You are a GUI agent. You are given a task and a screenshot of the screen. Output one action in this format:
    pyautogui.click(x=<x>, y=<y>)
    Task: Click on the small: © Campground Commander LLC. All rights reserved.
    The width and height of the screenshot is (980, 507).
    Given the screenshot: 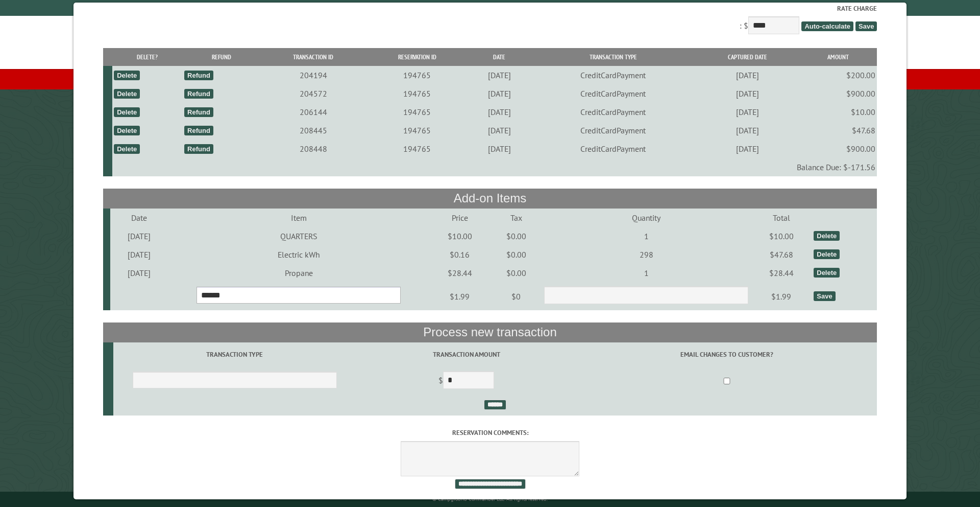 What is the action you would take?
    pyautogui.click(x=490, y=498)
    